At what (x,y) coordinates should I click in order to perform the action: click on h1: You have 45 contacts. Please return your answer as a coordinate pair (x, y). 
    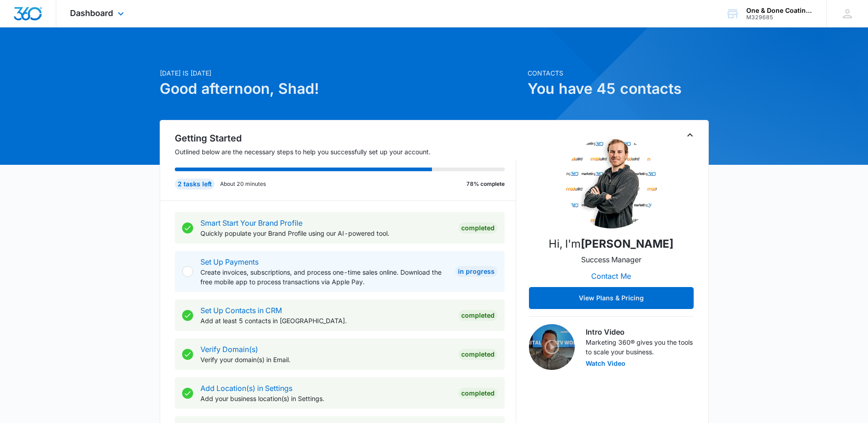
    Looking at the image, I should click on (618, 89).